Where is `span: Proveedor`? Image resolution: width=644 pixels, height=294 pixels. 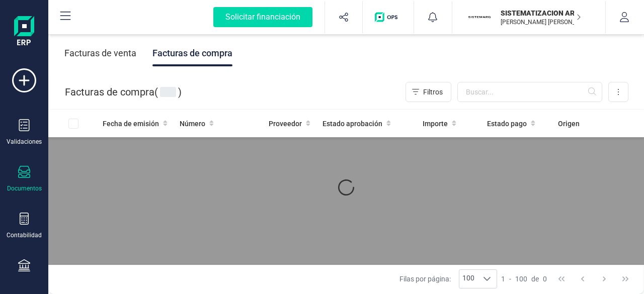
span: Proveedor is located at coordinates (285, 124).